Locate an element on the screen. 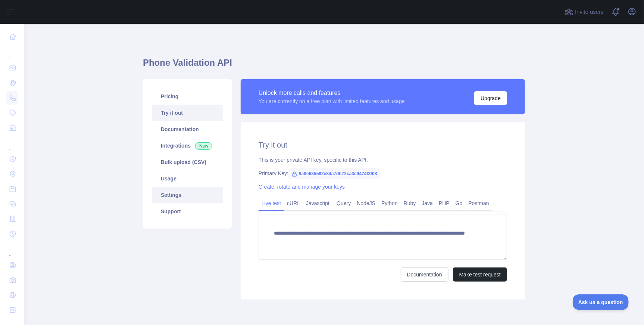 The image size is (644, 325). a: Settings is located at coordinates (187, 195).